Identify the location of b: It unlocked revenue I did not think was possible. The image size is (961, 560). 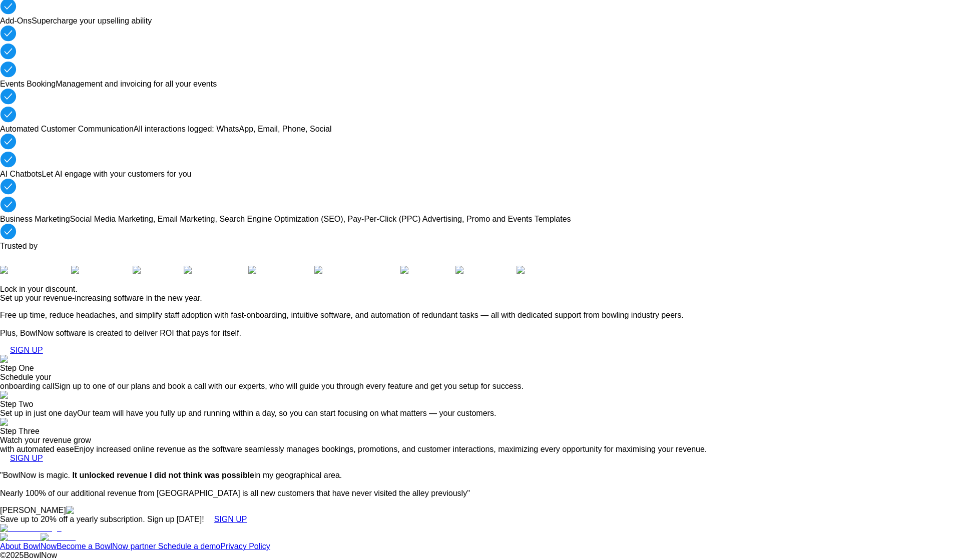
(163, 475).